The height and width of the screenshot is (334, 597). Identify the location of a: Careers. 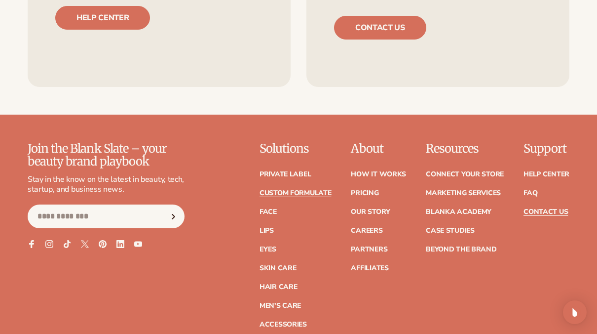
(367, 230).